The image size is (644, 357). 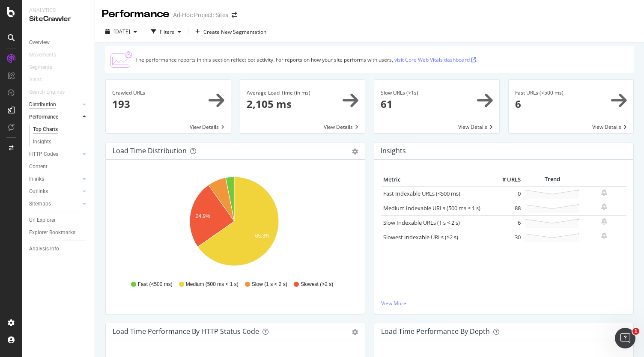 What do you see at coordinates (506, 208) in the screenshot?
I see `td: 88` at bounding box center [506, 208].